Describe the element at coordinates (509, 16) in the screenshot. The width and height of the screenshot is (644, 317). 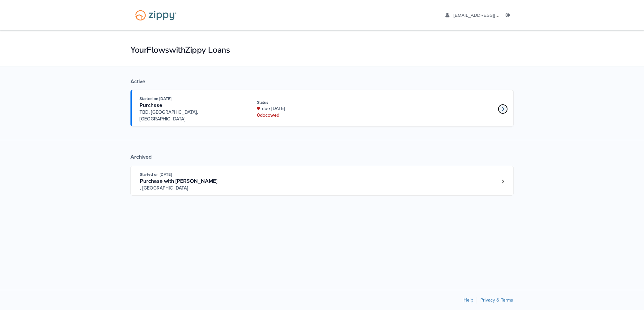
I see `a: Log out` at that location.